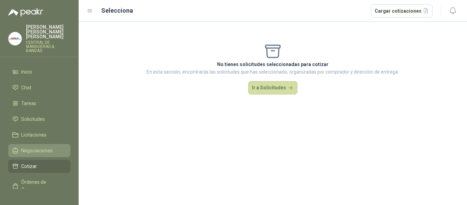  Describe the element at coordinates (26, 12) in the screenshot. I see `img: Logo peakr` at that location.